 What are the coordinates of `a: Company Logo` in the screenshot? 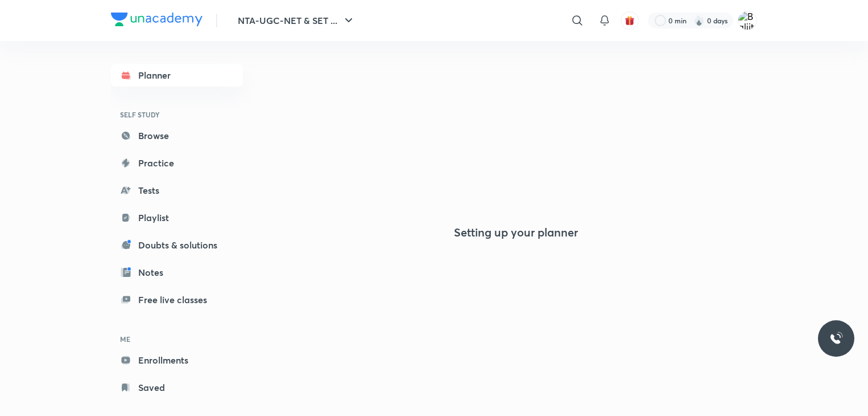 It's located at (157, 20).